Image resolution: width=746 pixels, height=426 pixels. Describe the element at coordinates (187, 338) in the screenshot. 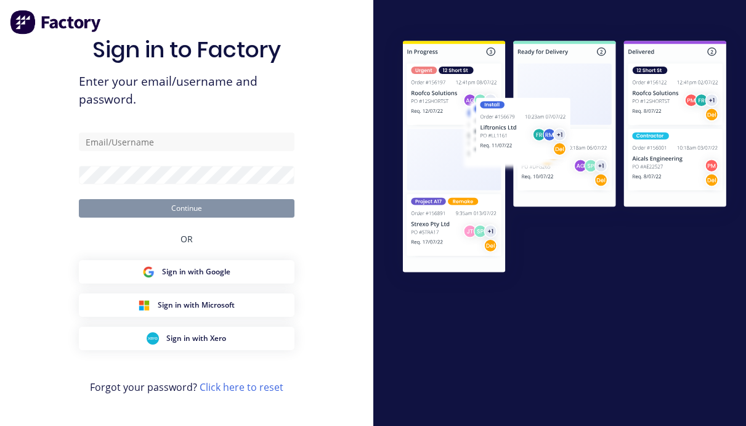

I see `button: Xero Sign inSign in with Xero` at that location.